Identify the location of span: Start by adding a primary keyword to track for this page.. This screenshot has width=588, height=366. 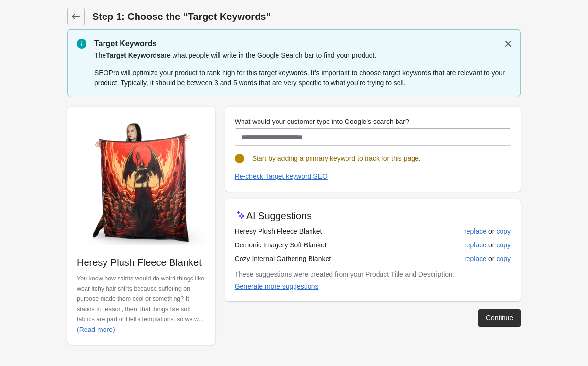
(336, 158).